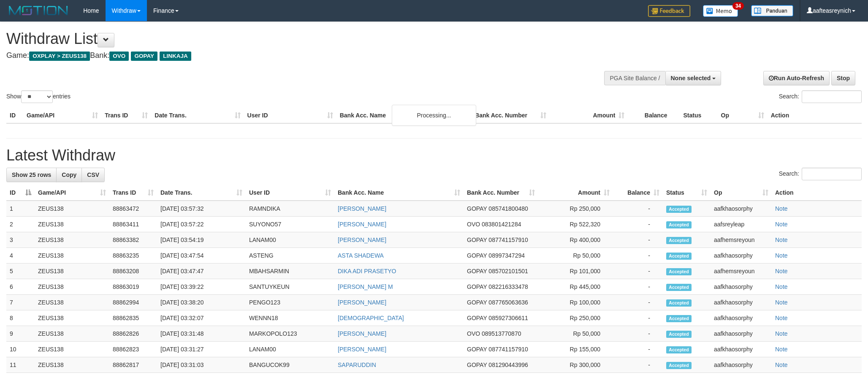 This screenshot has width=868, height=375. I want to click on th: Date Trans.: activate to sort column ascending, so click(201, 193).